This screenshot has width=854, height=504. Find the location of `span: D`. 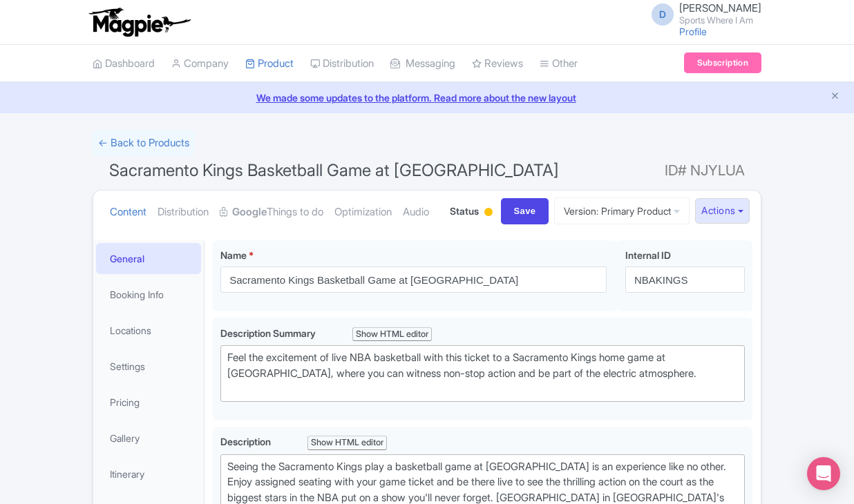

span: D is located at coordinates (662, 15).